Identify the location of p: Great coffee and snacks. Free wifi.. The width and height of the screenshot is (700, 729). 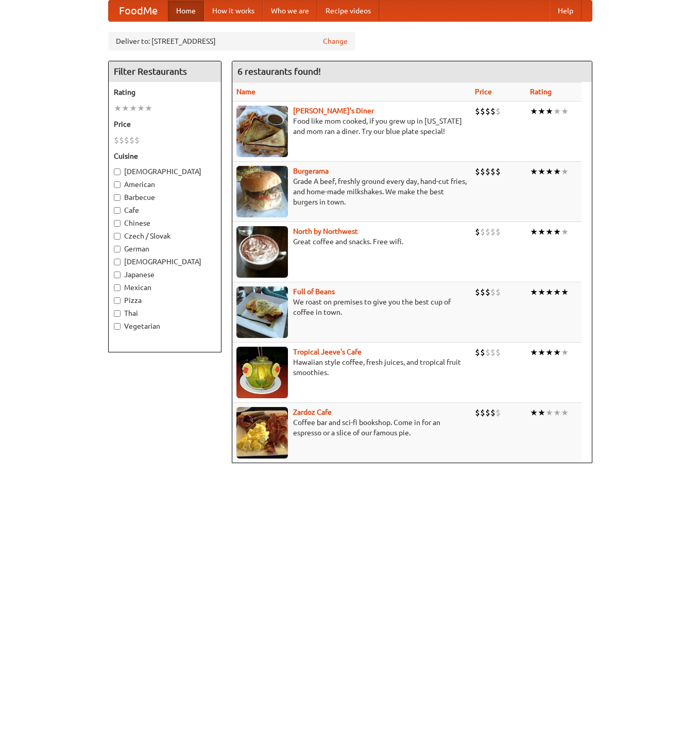
(351, 242).